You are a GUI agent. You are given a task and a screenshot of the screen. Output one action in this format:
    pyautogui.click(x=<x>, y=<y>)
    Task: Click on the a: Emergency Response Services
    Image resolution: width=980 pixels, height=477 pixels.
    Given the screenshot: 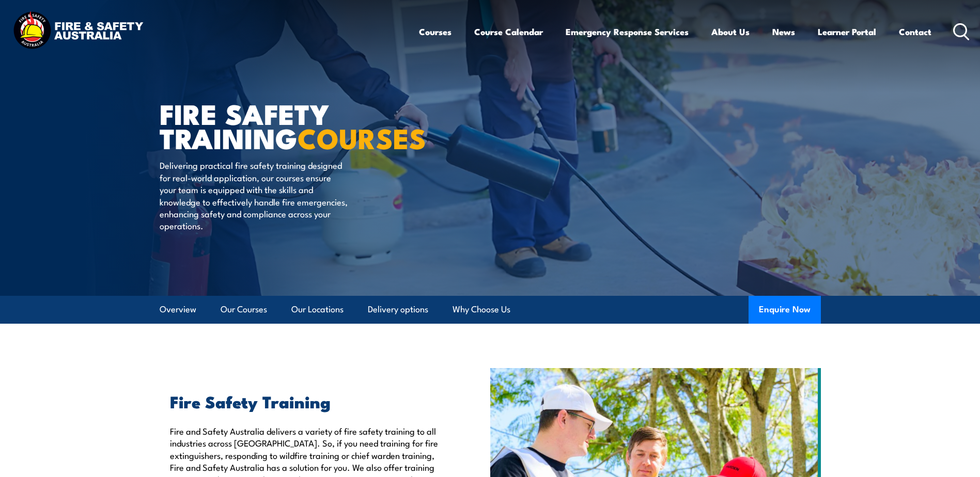 What is the action you would take?
    pyautogui.click(x=627, y=32)
    